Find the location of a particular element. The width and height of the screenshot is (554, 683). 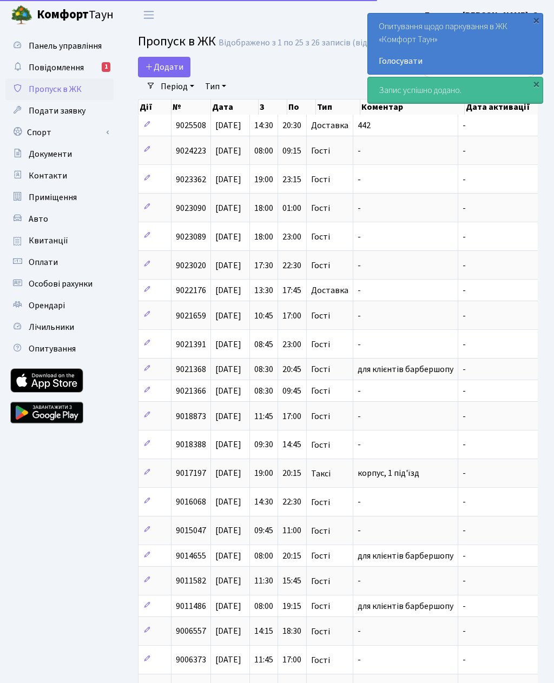

a: Подати заявку is located at coordinates (59, 111).